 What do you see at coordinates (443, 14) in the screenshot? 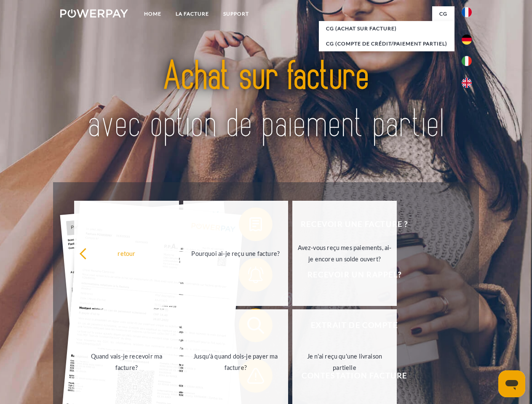
I see `a: CG` at bounding box center [443, 14].